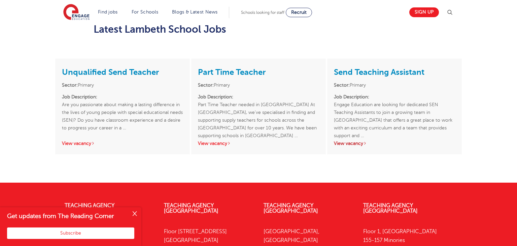 This screenshot has width=517, height=246. I want to click on a: Blogs & Latest News, so click(195, 12).